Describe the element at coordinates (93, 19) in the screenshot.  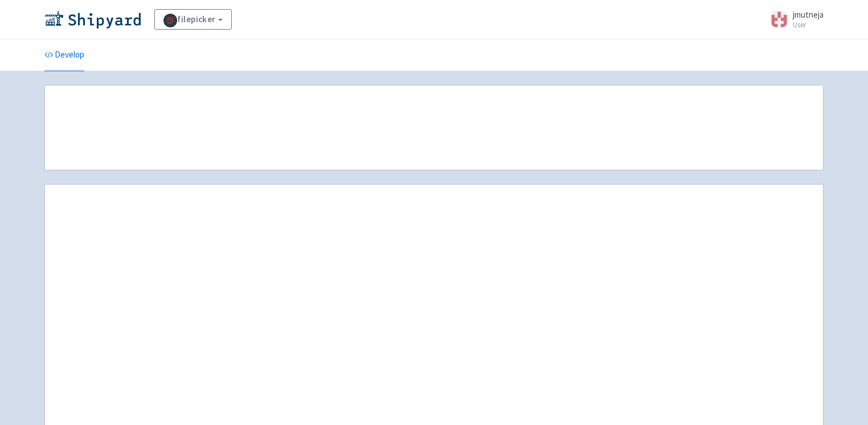
I see `img: Shipyard logo` at that location.